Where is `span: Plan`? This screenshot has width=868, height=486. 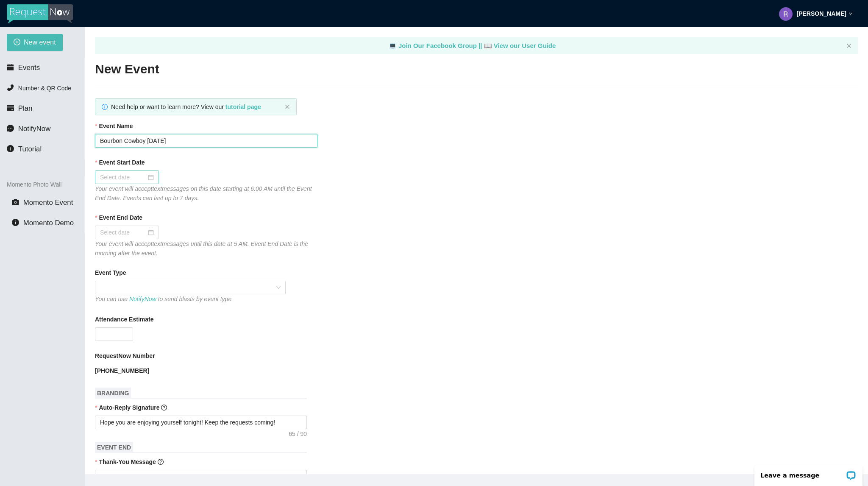
span: Plan is located at coordinates (26, 108).